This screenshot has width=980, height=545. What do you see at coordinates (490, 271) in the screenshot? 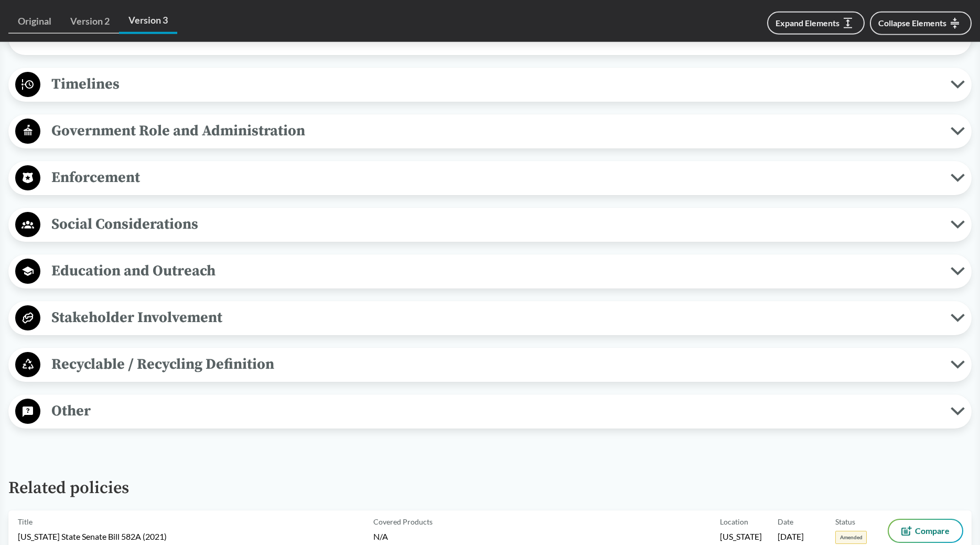
I see `button: Education and Outreach` at bounding box center [490, 271].